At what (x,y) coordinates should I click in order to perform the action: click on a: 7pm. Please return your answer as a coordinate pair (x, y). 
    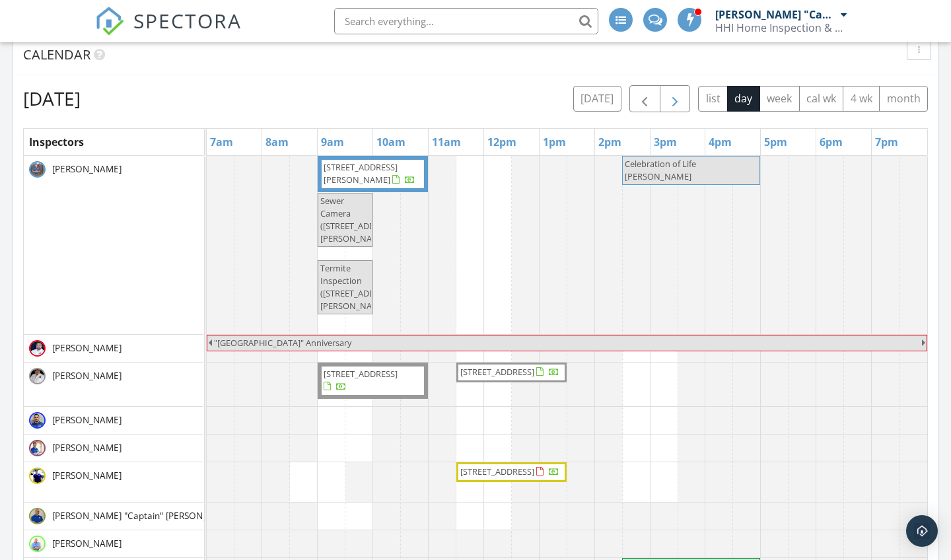
    Looking at the image, I should click on (886, 142).